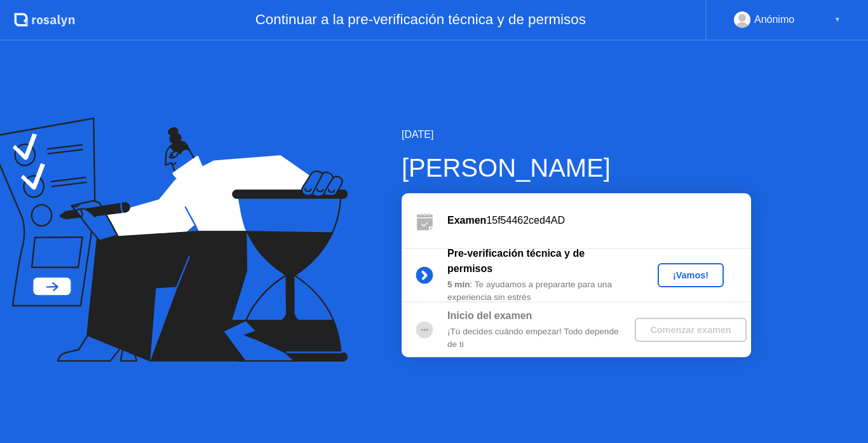 The image size is (868, 443). What do you see at coordinates (515, 261) in the screenshot?
I see `b: Pre-verificación técnica y de permisos` at bounding box center [515, 261].